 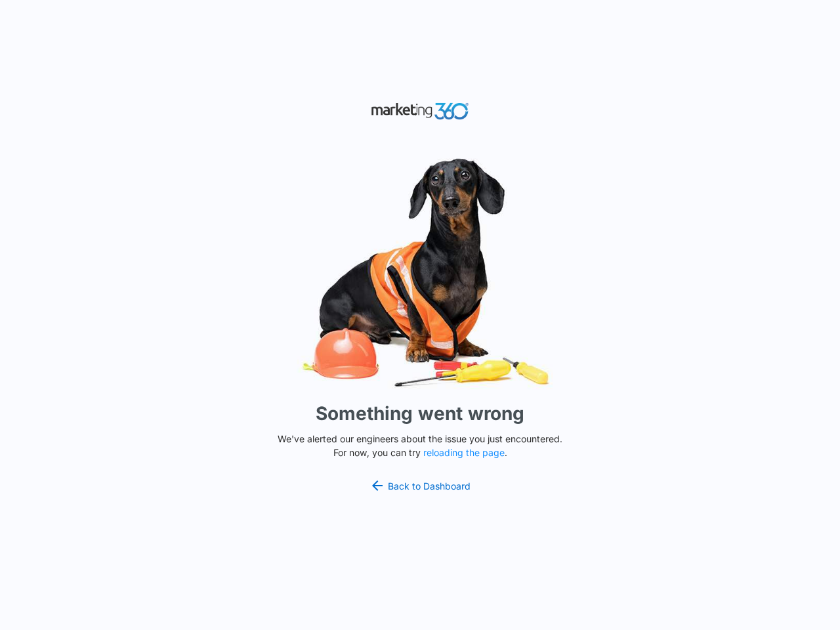 I want to click on button: reloading the page, so click(x=464, y=453).